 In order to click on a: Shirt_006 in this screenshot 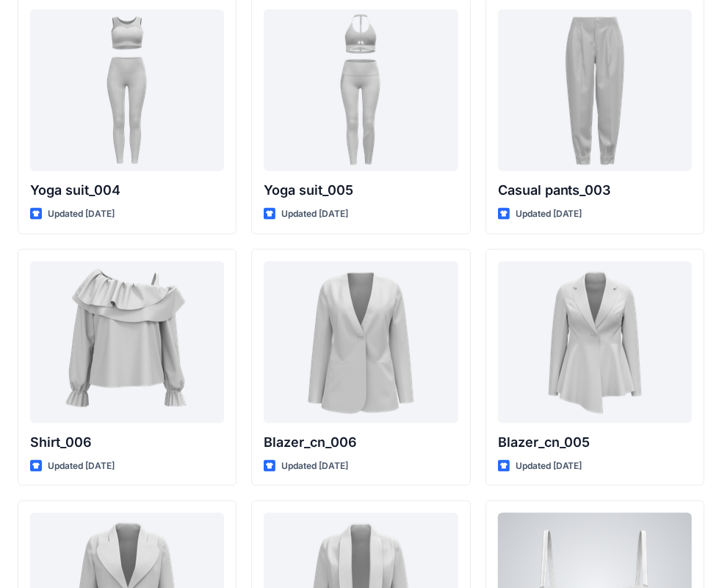, I will do `click(127, 342)`.